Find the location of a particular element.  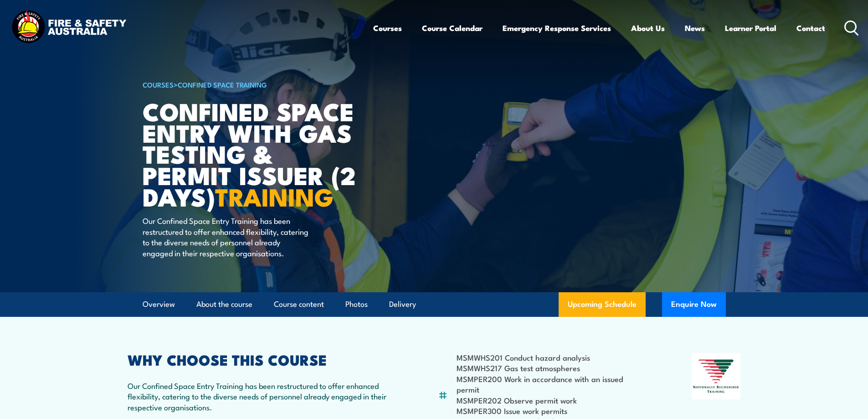

a: Contact is located at coordinates (811, 28).